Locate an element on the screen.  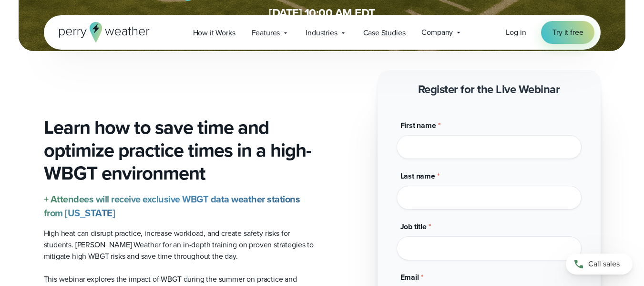
span: Industries is located at coordinates (321, 33).